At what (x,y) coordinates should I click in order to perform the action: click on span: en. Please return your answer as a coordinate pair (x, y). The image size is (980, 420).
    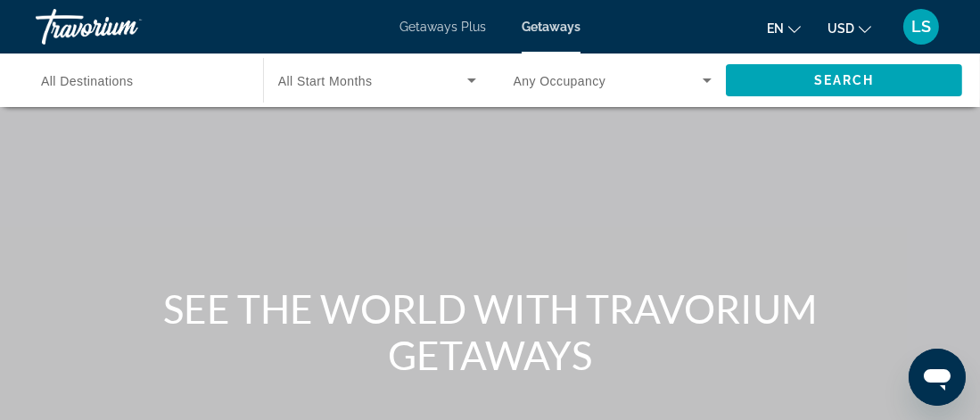
    Looking at the image, I should click on (775, 29).